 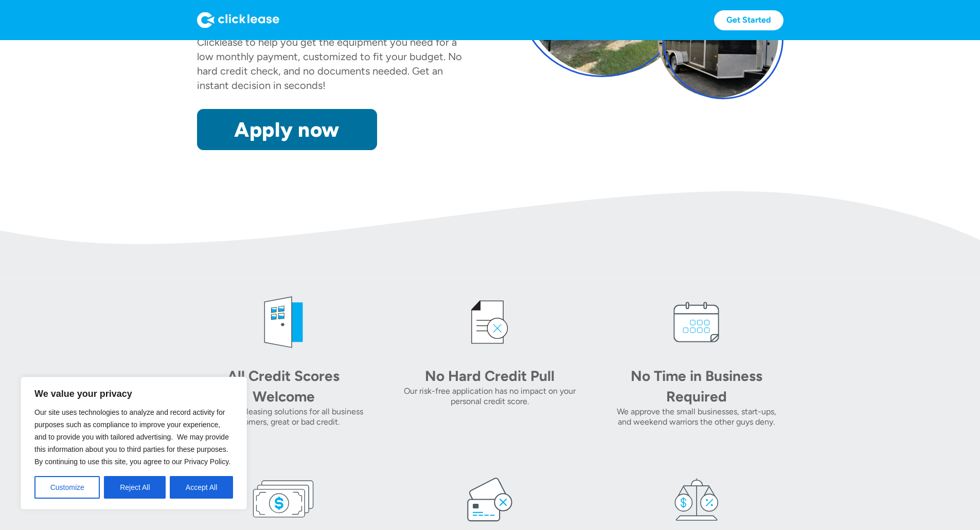 I want to click on button: Accept All, so click(x=201, y=487).